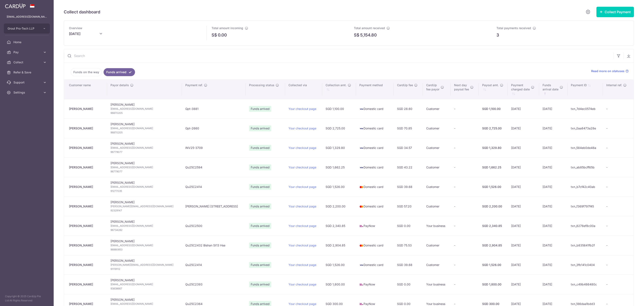 This screenshot has height=306, width=644. What do you see at coordinates (614, 85) in the screenshot?
I see `span: Internal ref.` at bounding box center [614, 85].